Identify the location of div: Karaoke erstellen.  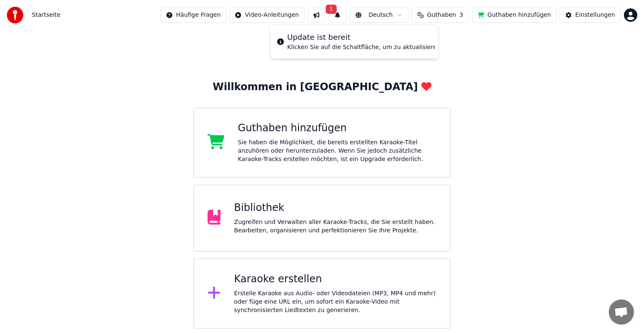
(335, 279).